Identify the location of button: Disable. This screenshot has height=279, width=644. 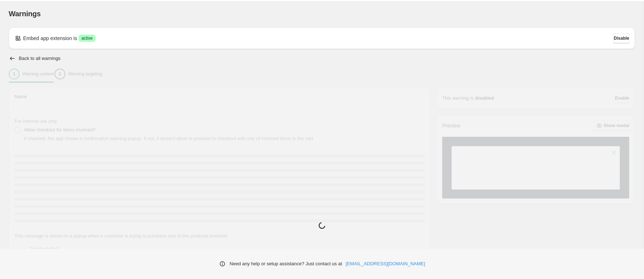
(621, 38).